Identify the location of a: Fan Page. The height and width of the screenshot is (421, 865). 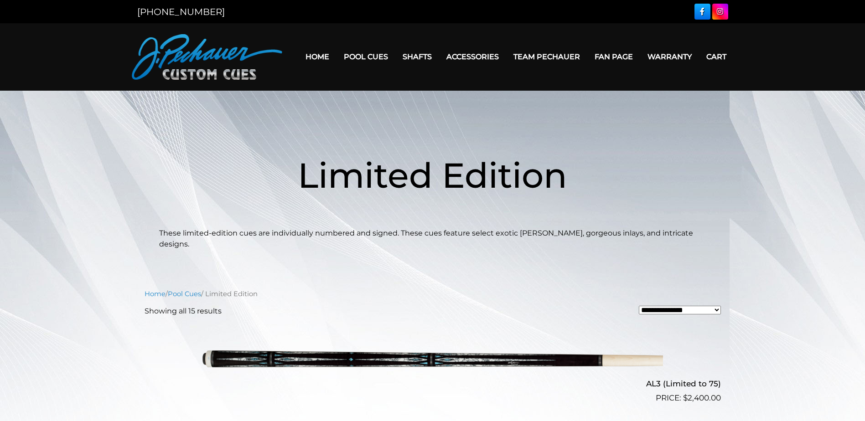
(614, 57).